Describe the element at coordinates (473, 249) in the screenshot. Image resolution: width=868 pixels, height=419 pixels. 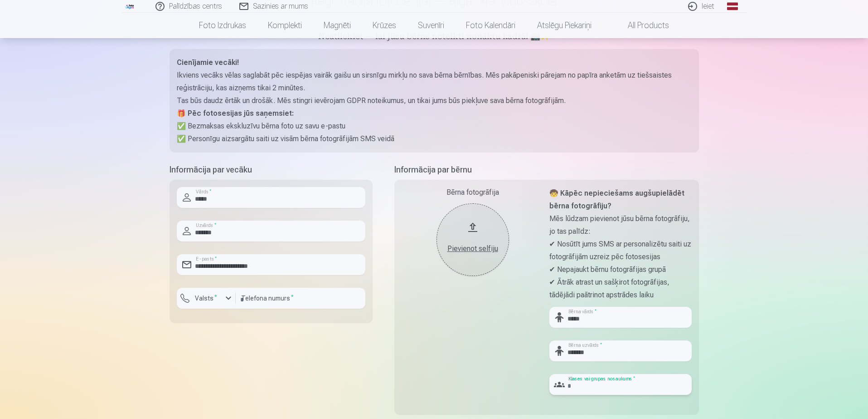
I see `div: Pievienot selfiju` at that location.